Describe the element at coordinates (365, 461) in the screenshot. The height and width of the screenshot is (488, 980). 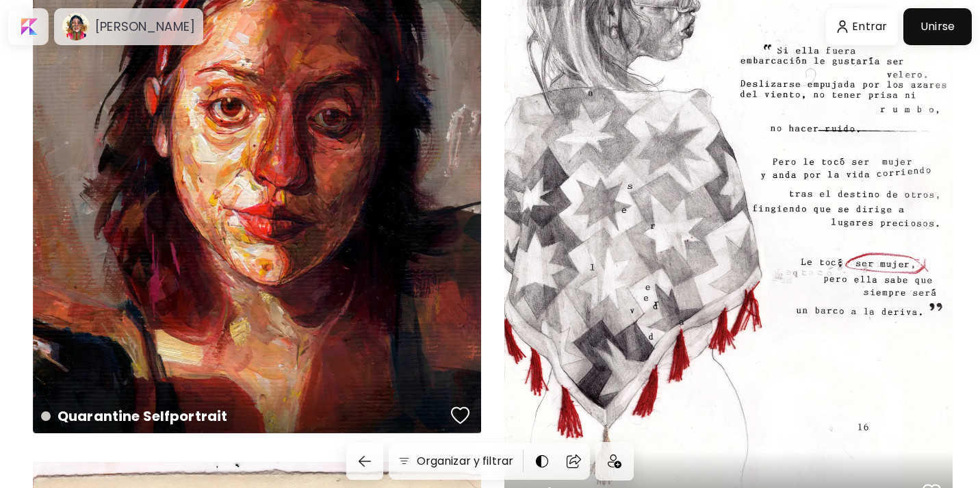
I see `button: back` at that location.